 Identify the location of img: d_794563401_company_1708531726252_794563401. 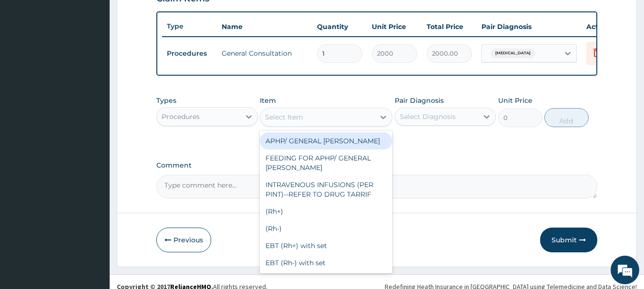
(28, 59).